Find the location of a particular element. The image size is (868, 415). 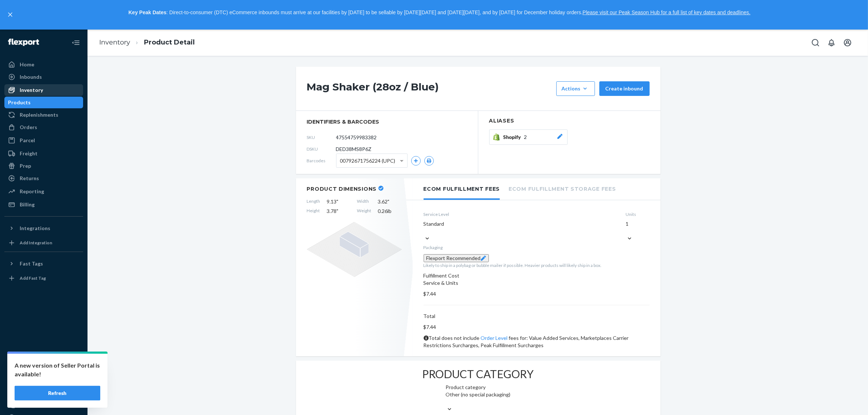

button: Flexport Recommended is located at coordinates (456, 258).